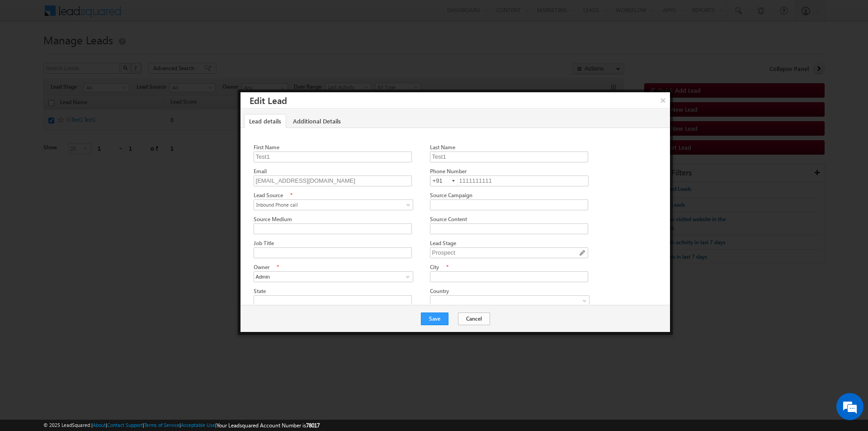  What do you see at coordinates (125, 424) in the screenshot?
I see `a: Contact Support` at bounding box center [125, 424].